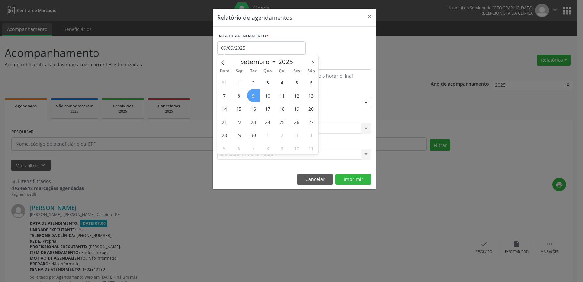  What do you see at coordinates (282, 135) in the screenshot?
I see `span: Outubro 2, 2025` at bounding box center [282, 135].